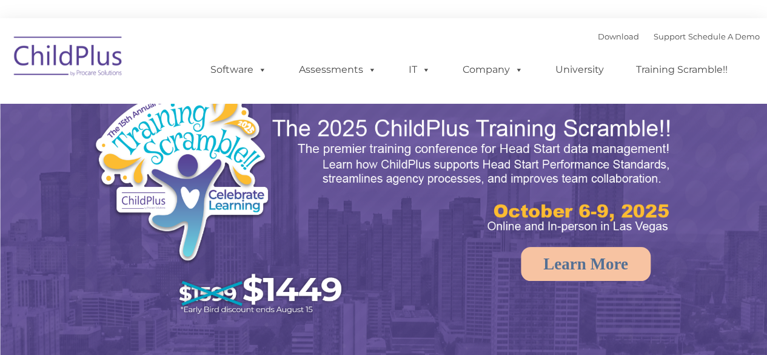  Describe the element at coordinates (238, 70) in the screenshot. I see `a: Software` at that location.